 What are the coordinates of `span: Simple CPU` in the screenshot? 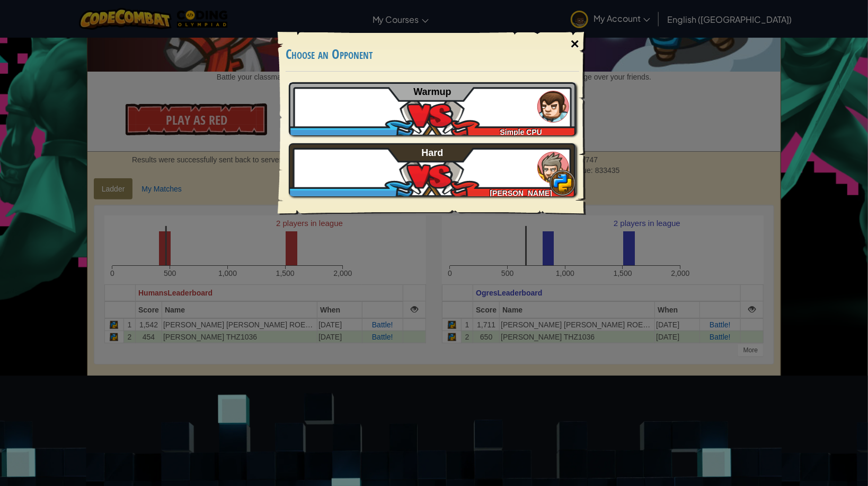 It's located at (521, 132).